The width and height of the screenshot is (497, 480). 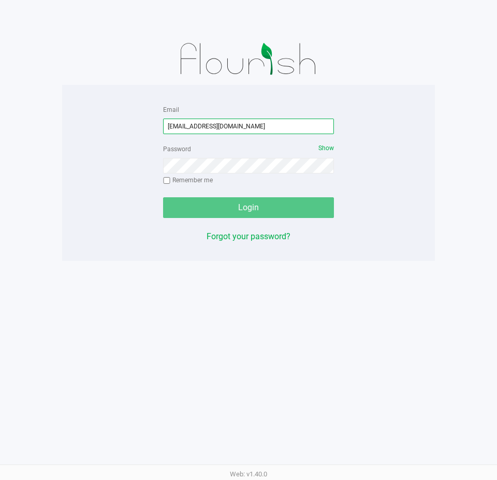 What do you see at coordinates (249, 237) in the screenshot?
I see `button: Forgot your password?` at bounding box center [249, 237].